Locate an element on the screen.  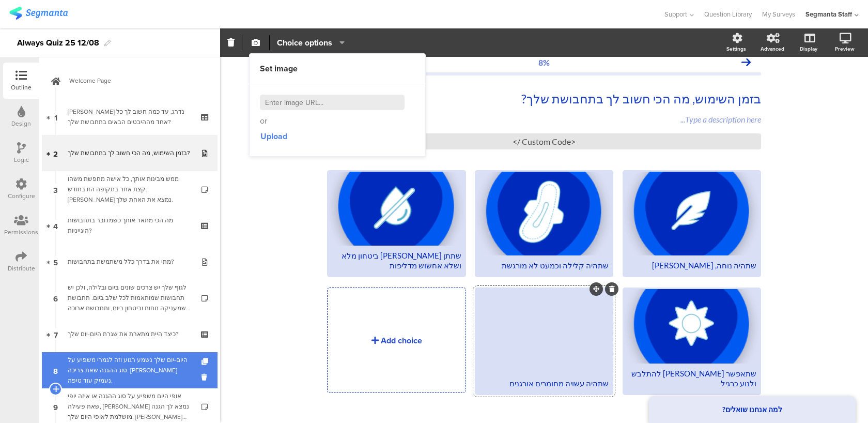
i: Duplicate is located at coordinates (206, 361).